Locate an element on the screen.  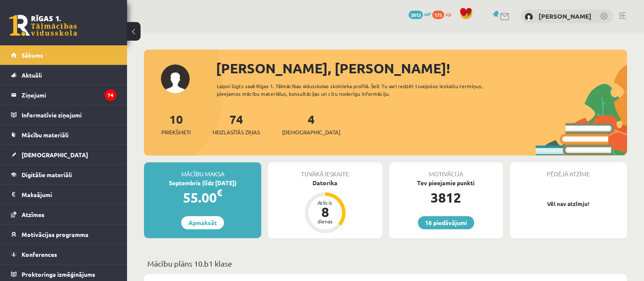
a: Atzīmes is located at coordinates (64, 214).